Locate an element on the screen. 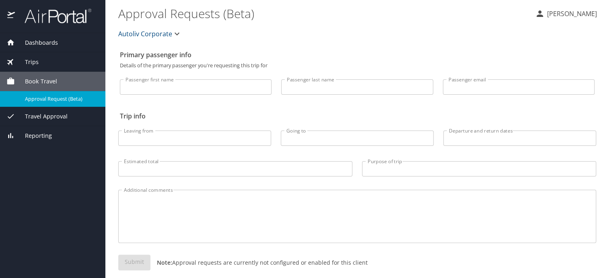 This screenshot has height=278, width=609. span: Dashboards is located at coordinates (36, 43).